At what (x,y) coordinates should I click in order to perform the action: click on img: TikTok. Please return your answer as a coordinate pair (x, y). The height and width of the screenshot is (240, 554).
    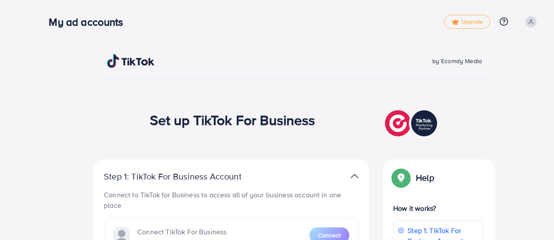
    Looking at the image, I should click on (131, 61).